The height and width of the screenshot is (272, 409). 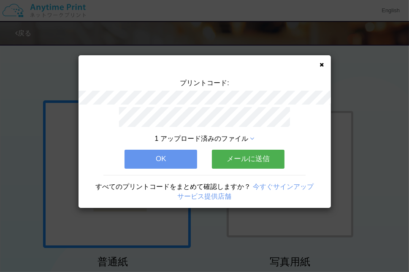 What do you see at coordinates (201, 139) in the screenshot?
I see `span: 1 アップロード済みのファイル` at bounding box center [201, 139].